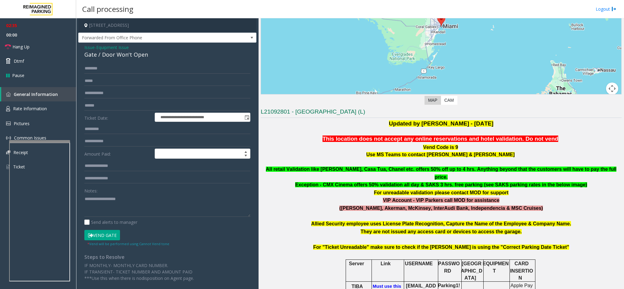 Image resolution: width=624 pixels, height=289 pixels. Describe the element at coordinates (22, 123) in the screenshot. I see `span: Pictures` at that location.